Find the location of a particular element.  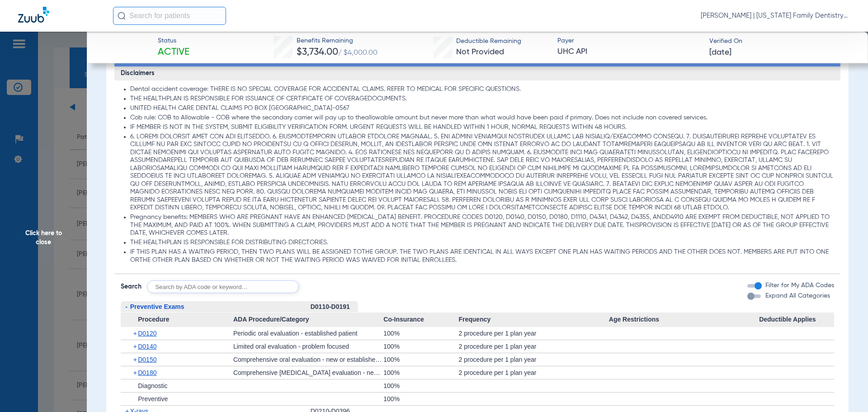

span: D0140 is located at coordinates (147, 347).